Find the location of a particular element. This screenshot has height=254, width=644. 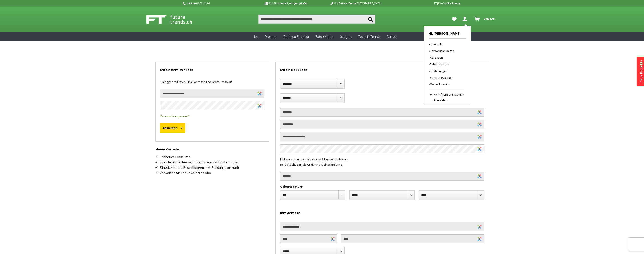

a: Persönliche Daten is located at coordinates (446, 51).